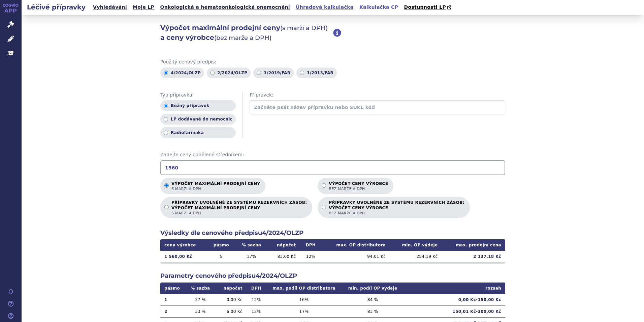 This screenshot has width=644, height=322. Describe the element at coordinates (332, 155) in the screenshot. I see `span: Zadejte ceny oddělené středníkem:` at that location.